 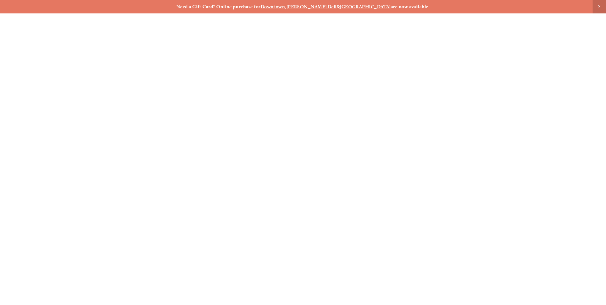 What do you see at coordinates (410, 7) in the screenshot?
I see `strong: are now available.` at bounding box center [410, 7].